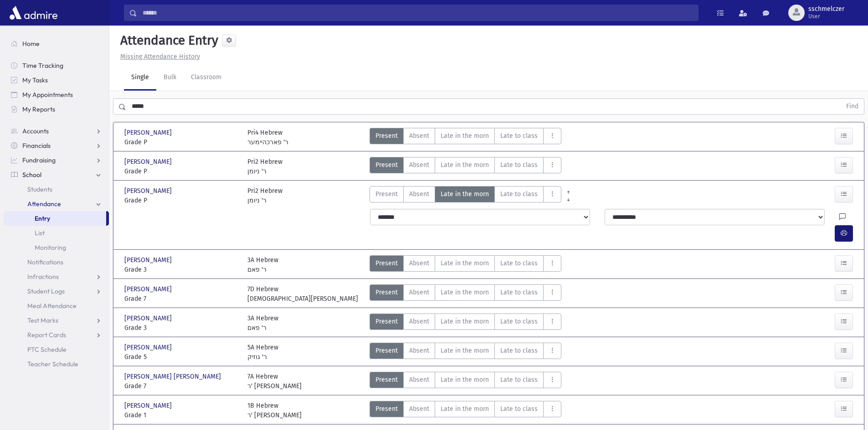 The width and height of the screenshot is (868, 430). I want to click on a: Infractions, so click(56, 277).